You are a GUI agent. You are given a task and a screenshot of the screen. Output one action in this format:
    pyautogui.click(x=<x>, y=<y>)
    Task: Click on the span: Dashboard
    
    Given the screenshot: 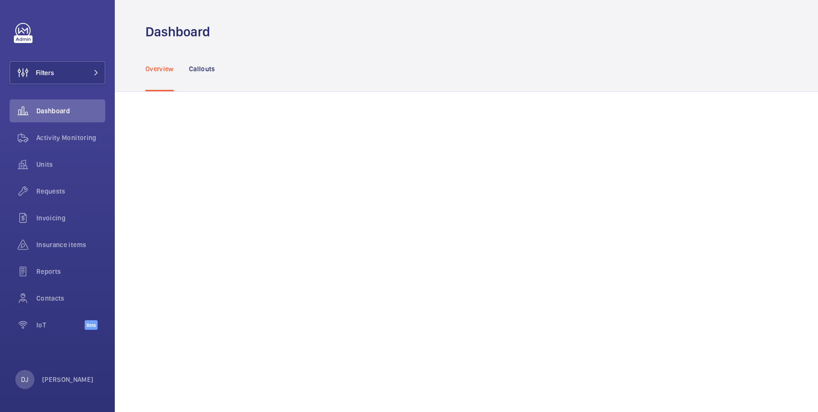 What is the action you would take?
    pyautogui.click(x=71, y=111)
    